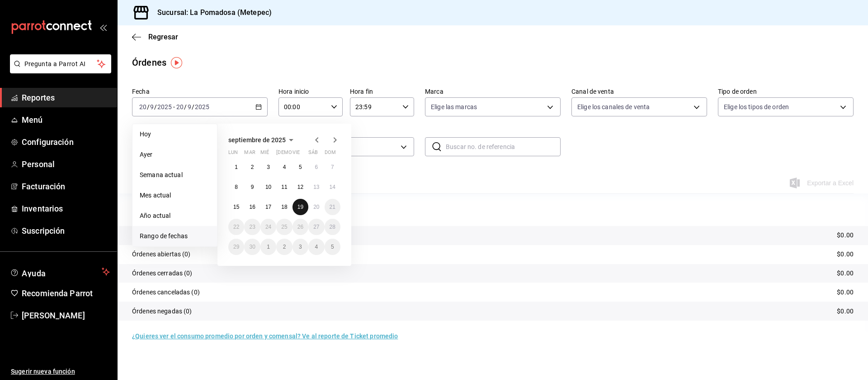 Image resolution: width=868 pixels, height=380 pixels. I want to click on button: 15 de septiembre de 2025, so click(236, 206).